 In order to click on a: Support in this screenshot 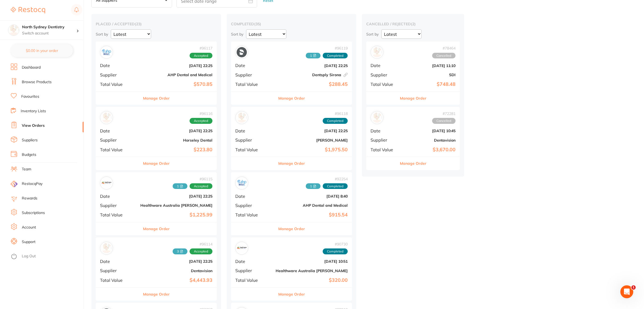, I will do `click(29, 242)`.